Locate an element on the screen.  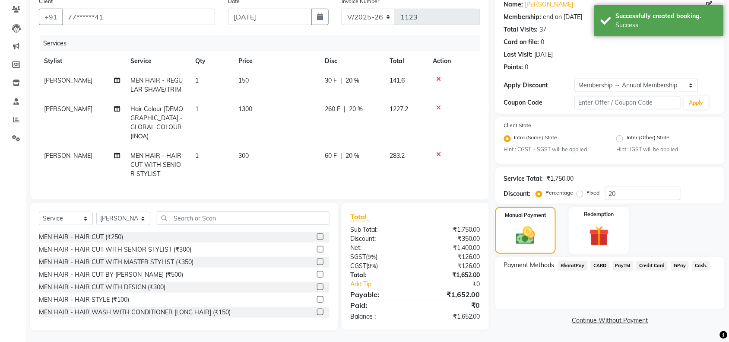
small: Hint : CGST + SGST will be applied is located at coordinates (553, 149).